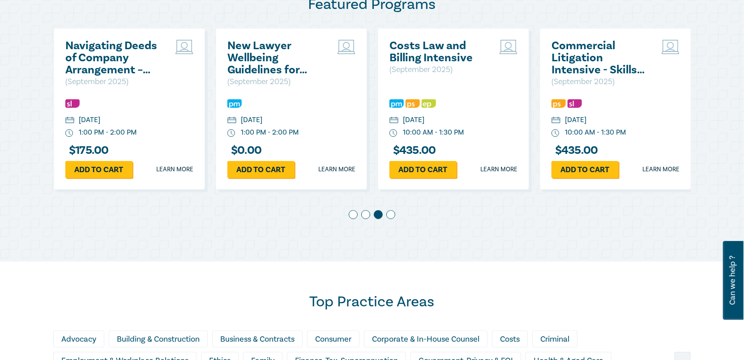 The height and width of the screenshot is (360, 744). Describe the element at coordinates (87, 150) in the screenshot. I see `h3: $ 175.00` at that location.